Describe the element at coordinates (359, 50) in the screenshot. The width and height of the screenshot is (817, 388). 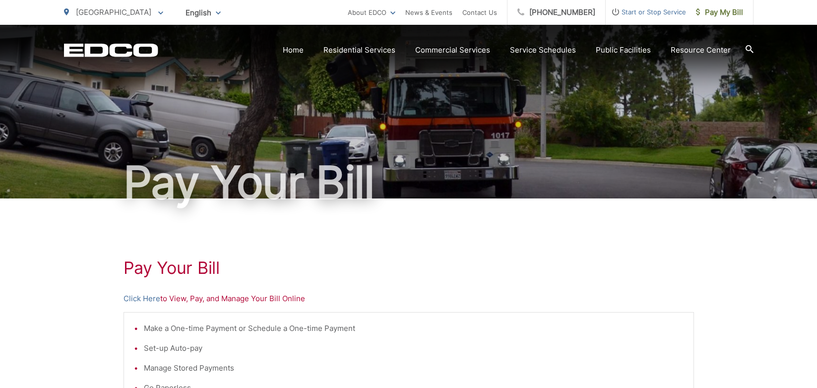
I see `a: Residential Services` at that location.